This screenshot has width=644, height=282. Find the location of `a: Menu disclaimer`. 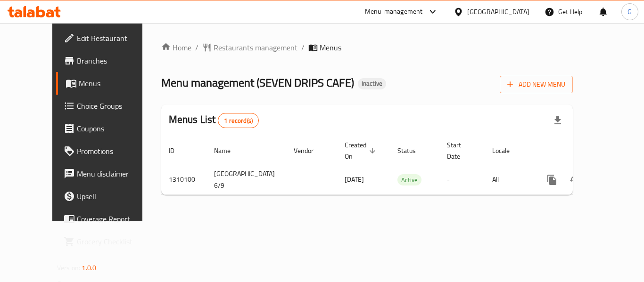

a: Menu disclaimer is located at coordinates (108, 174).